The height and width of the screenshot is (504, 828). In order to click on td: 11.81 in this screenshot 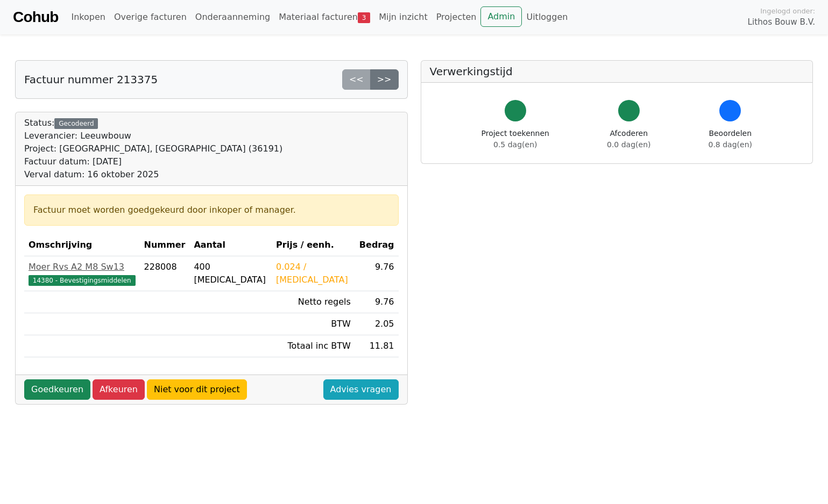, I will do `click(377, 346)`.